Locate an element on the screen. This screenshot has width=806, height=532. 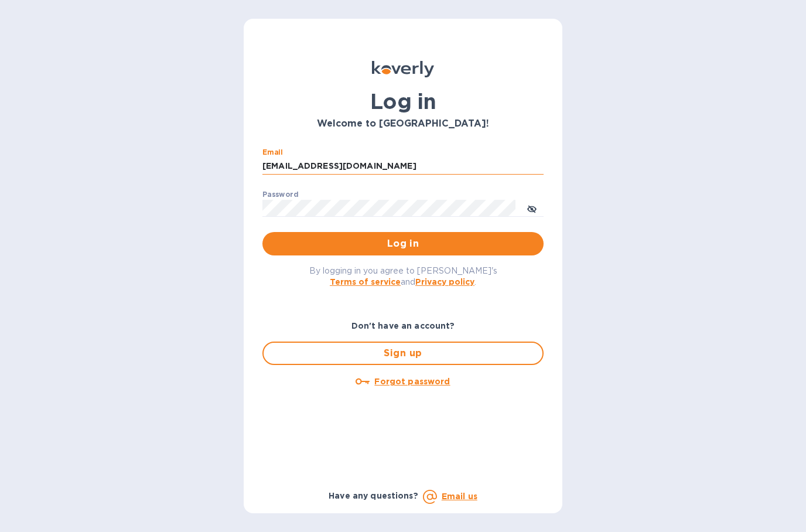
b: Email us is located at coordinates (459, 496).